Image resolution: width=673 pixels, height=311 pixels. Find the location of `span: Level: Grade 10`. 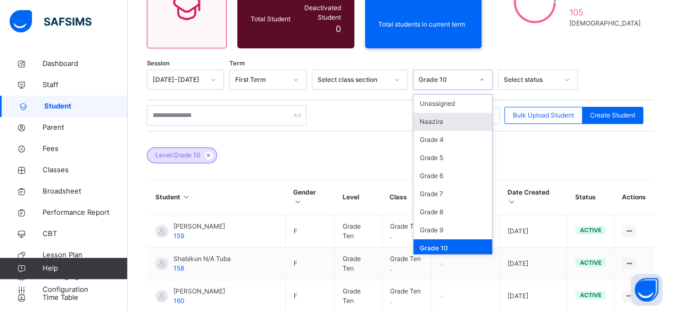

span: Level: Grade 10 is located at coordinates (178, 155).